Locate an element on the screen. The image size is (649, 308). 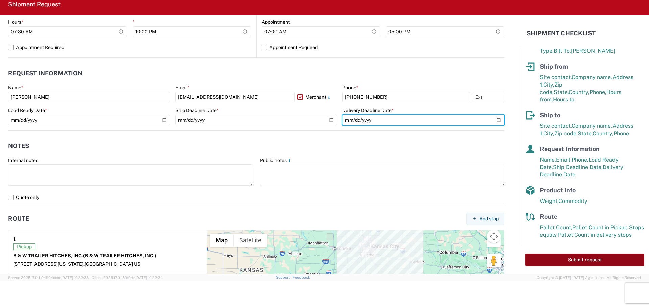
label: Email is located at coordinates (183, 88).